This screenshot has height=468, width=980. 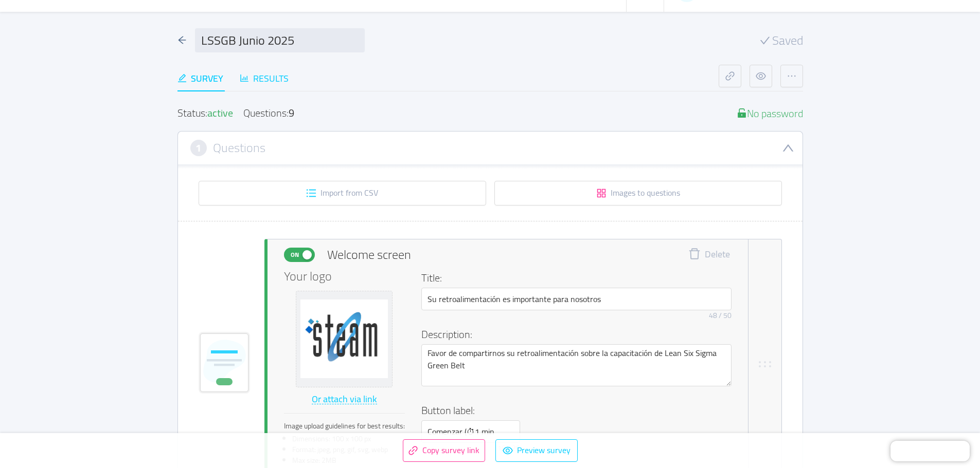 I want to click on i: icon: check, so click(x=765, y=41).